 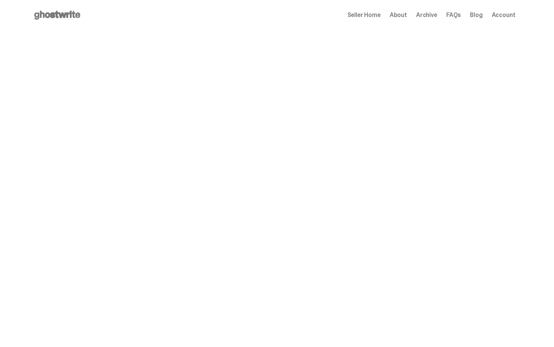 I want to click on span: Account, so click(x=504, y=15).